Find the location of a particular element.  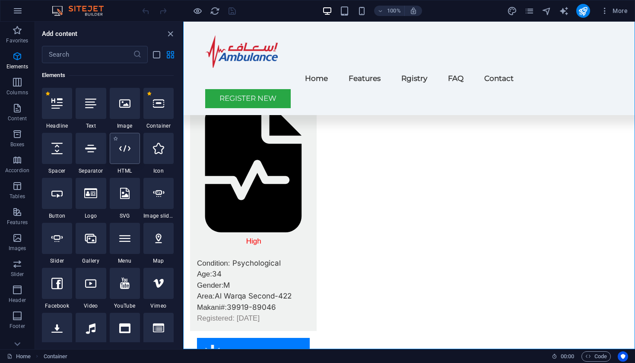

span: SVG is located at coordinates (125, 216).